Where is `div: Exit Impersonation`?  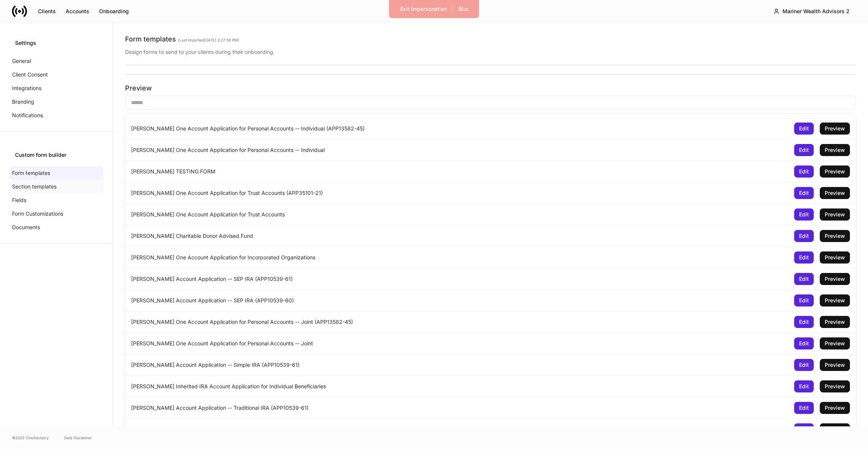
div: Exit Impersonation is located at coordinates (423, 9).